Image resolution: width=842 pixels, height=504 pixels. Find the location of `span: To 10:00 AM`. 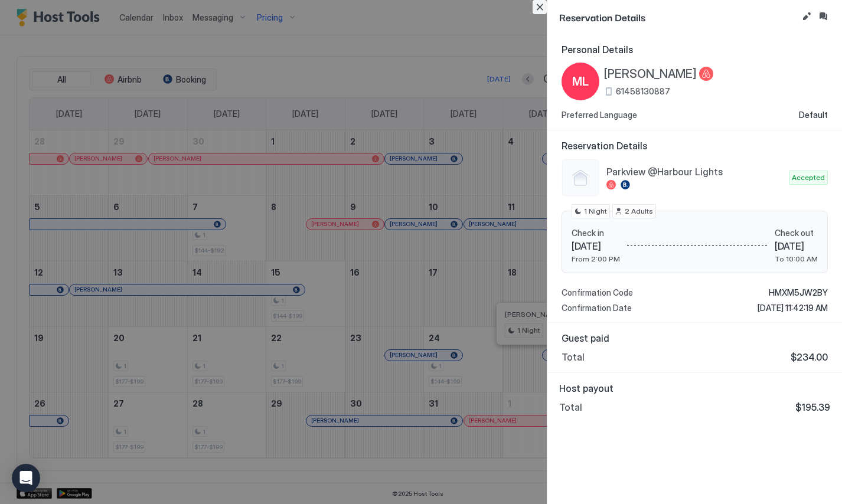

span: To 10:00 AM is located at coordinates (796, 258).